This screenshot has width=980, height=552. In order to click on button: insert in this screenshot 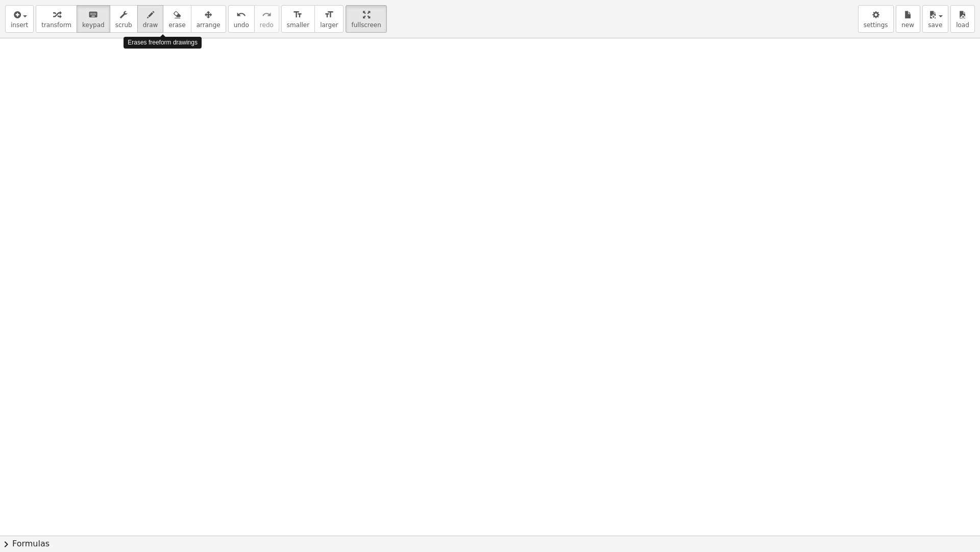, I will do `click(19, 19)`.